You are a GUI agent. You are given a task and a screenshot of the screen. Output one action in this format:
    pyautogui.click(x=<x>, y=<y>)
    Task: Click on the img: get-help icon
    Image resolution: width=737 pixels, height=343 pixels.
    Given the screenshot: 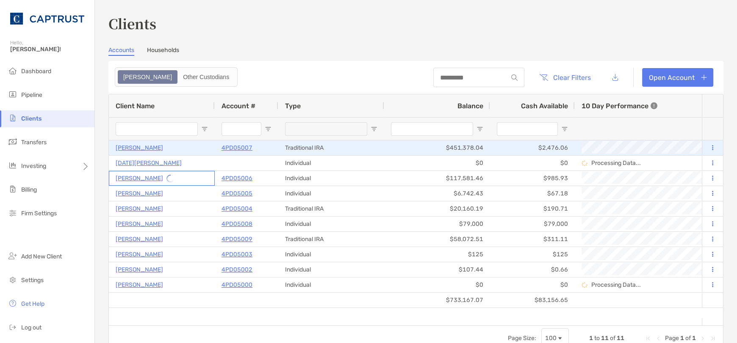 What is the action you would take?
    pyautogui.click(x=13, y=304)
    